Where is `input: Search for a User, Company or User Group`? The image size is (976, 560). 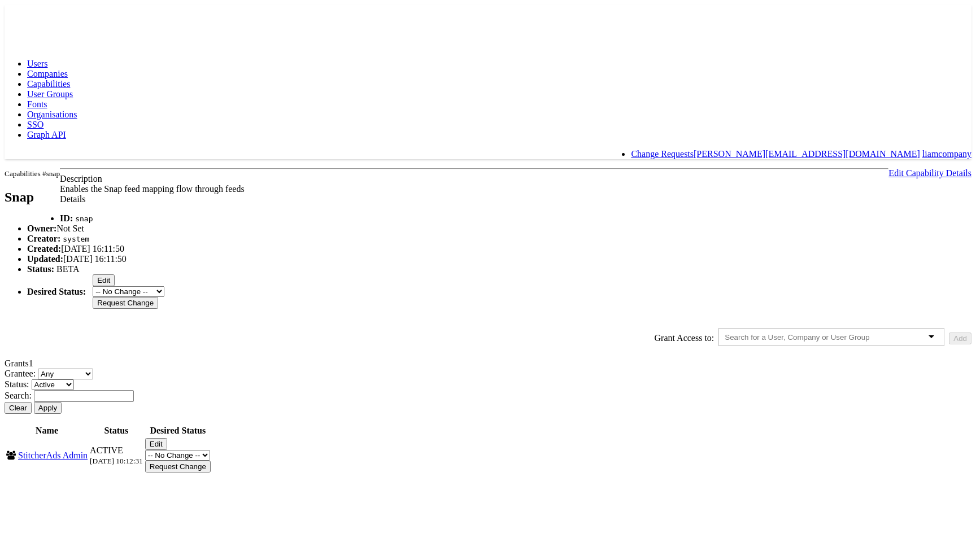 input: Search for a User, Company or User Group is located at coordinates (808, 337).